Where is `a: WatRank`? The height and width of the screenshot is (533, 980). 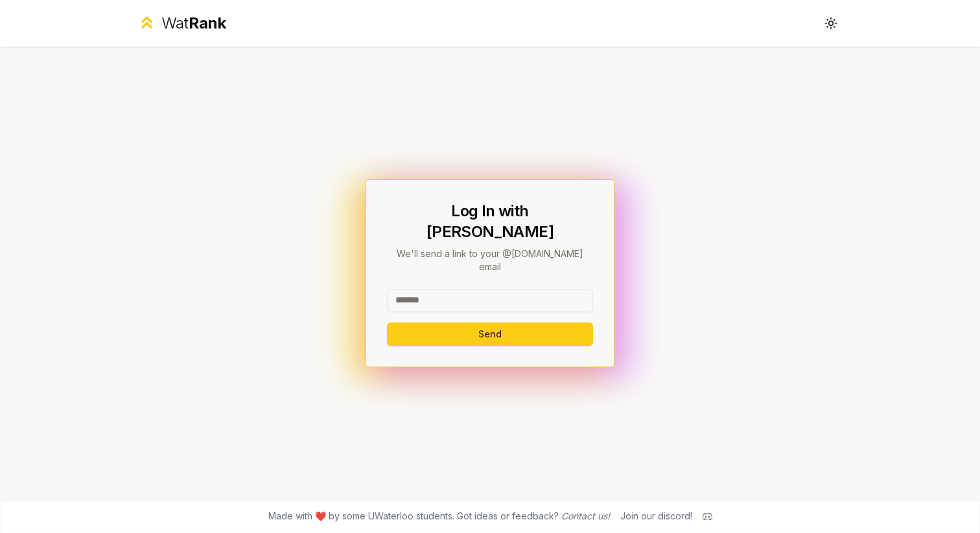
a: WatRank is located at coordinates (181, 24).